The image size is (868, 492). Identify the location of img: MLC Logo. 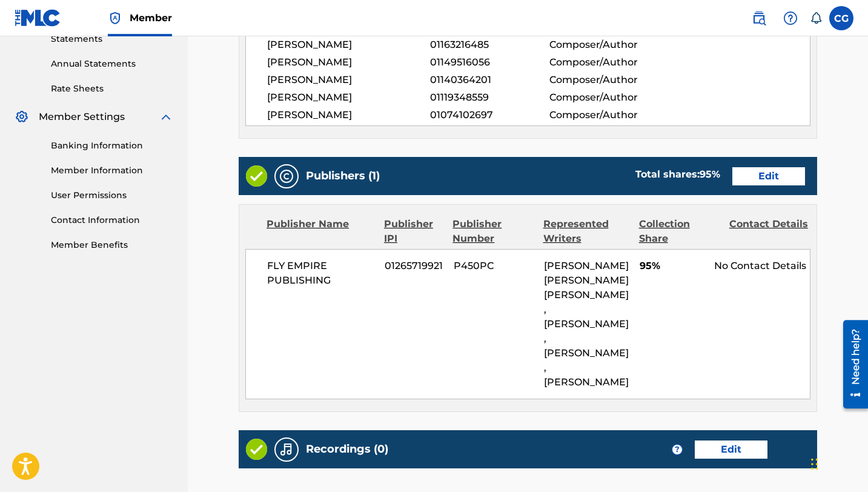
(38, 17).